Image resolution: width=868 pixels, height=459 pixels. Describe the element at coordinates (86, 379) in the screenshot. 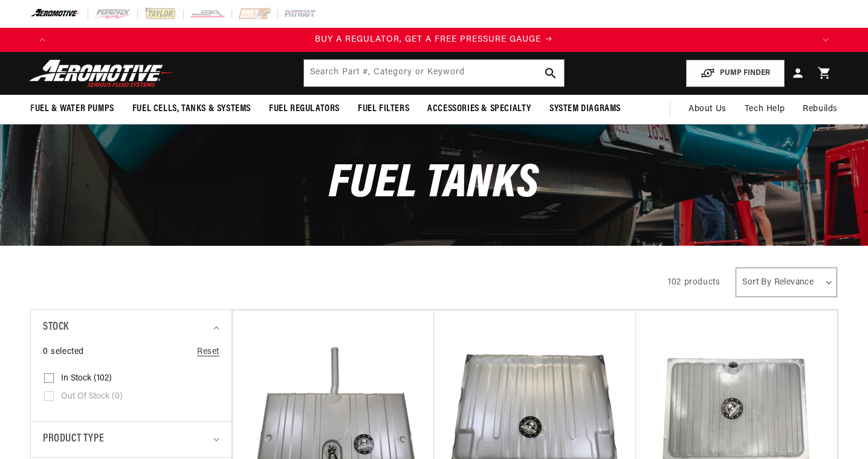

I see `span: In stock (102)` at that location.